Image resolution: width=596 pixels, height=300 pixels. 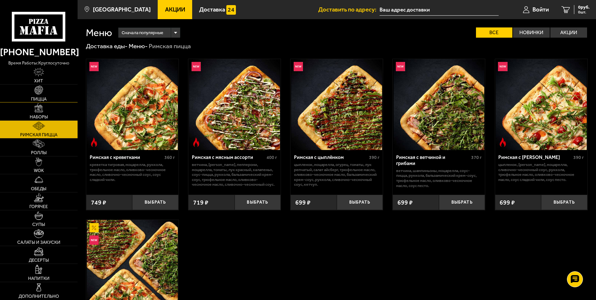 I want to click on span: WOK, so click(x=39, y=171).